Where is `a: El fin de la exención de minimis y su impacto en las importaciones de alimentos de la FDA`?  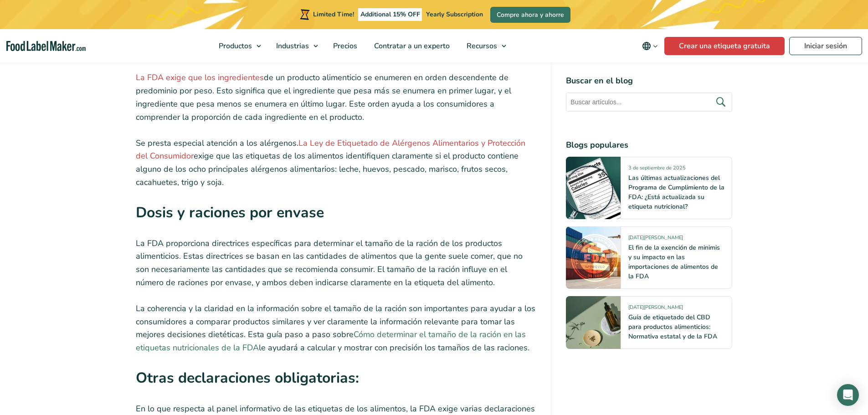
a: El fin de la exención de minimis y su impacto en las importaciones de alimentos de la FDA is located at coordinates (674, 262).